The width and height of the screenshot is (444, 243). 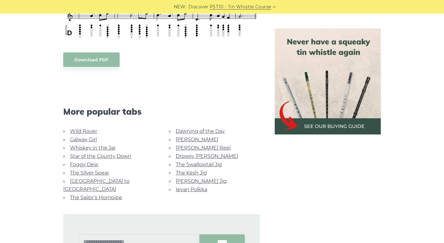 What do you see at coordinates (180, 7) in the screenshot?
I see `span: NEW:` at bounding box center [180, 7].